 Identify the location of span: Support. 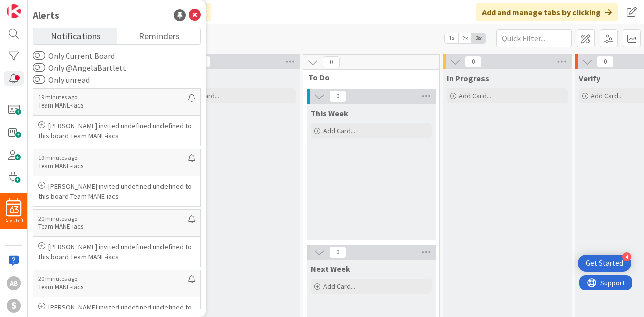
(33, 7).